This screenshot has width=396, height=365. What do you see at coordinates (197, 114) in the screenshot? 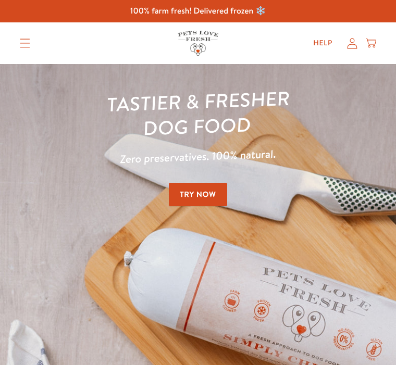
I see `h1: Tastier & fresher dog food` at bounding box center [197, 114].